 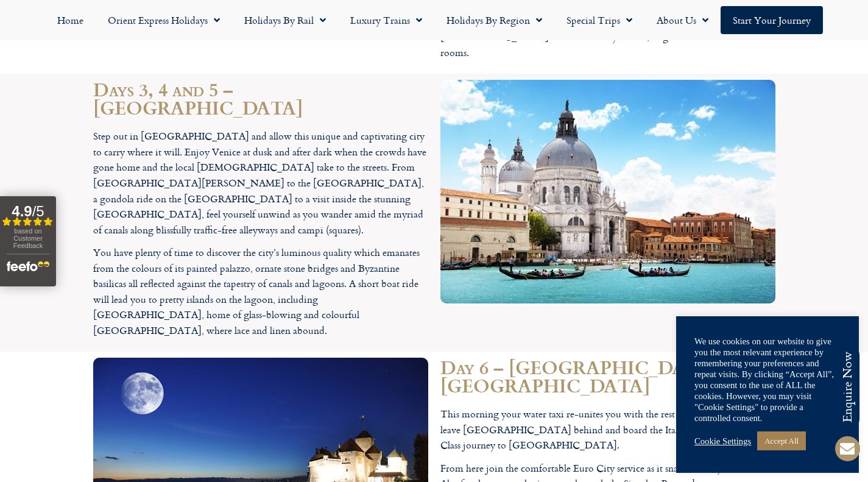 I want to click on a: Orient Express Holidays, so click(x=164, y=20).